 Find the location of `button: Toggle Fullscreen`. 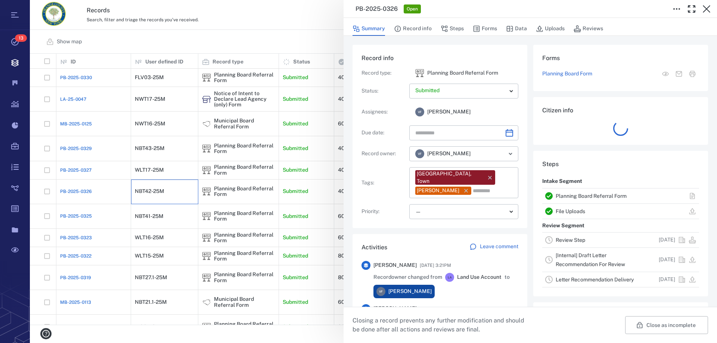

button: Toggle Fullscreen is located at coordinates (691, 9).